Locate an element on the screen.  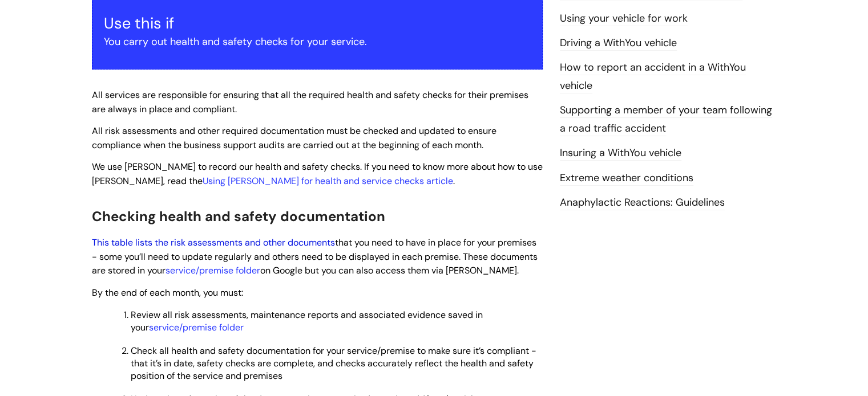
a: Extreme weather conditions is located at coordinates (626, 178).